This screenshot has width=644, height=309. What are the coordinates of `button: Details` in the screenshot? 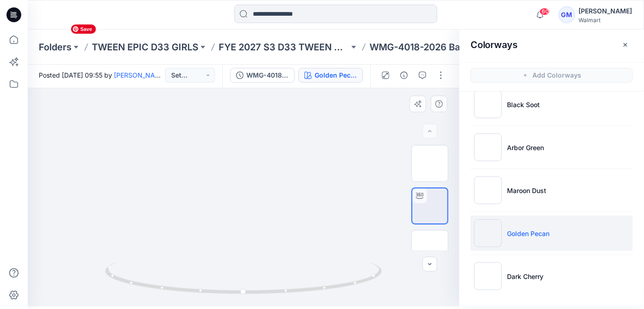 It's located at (405, 75).